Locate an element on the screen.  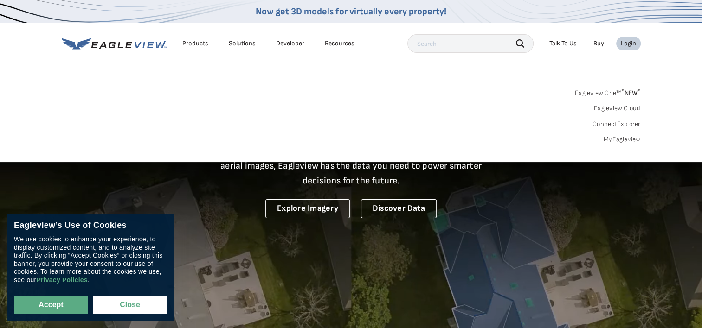
div: Products is located at coordinates (195, 44).